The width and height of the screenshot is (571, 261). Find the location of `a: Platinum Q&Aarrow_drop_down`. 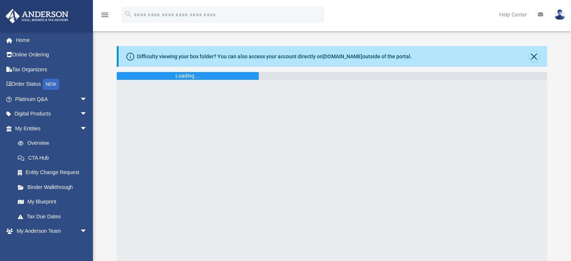

a: Platinum Q&Aarrow_drop_down is located at coordinates (52, 99).